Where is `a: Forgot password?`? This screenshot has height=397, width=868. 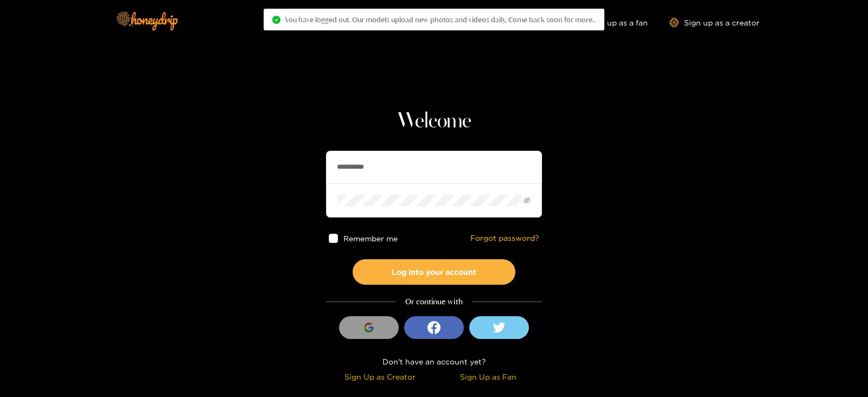 a: Forgot password? is located at coordinates (505, 238).